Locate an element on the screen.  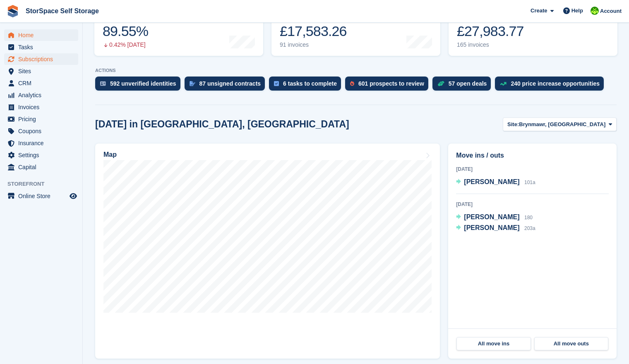
a: 57 open deals is located at coordinates (464, 85).